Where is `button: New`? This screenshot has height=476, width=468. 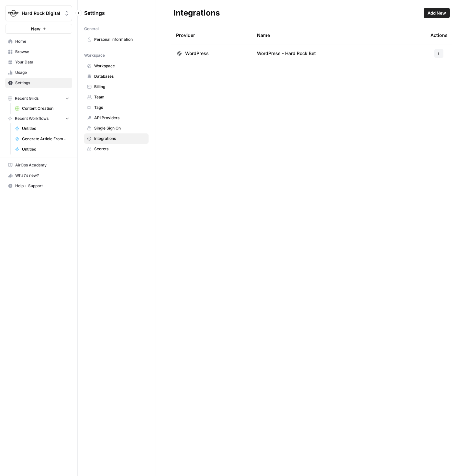 button: New is located at coordinates (39, 29).